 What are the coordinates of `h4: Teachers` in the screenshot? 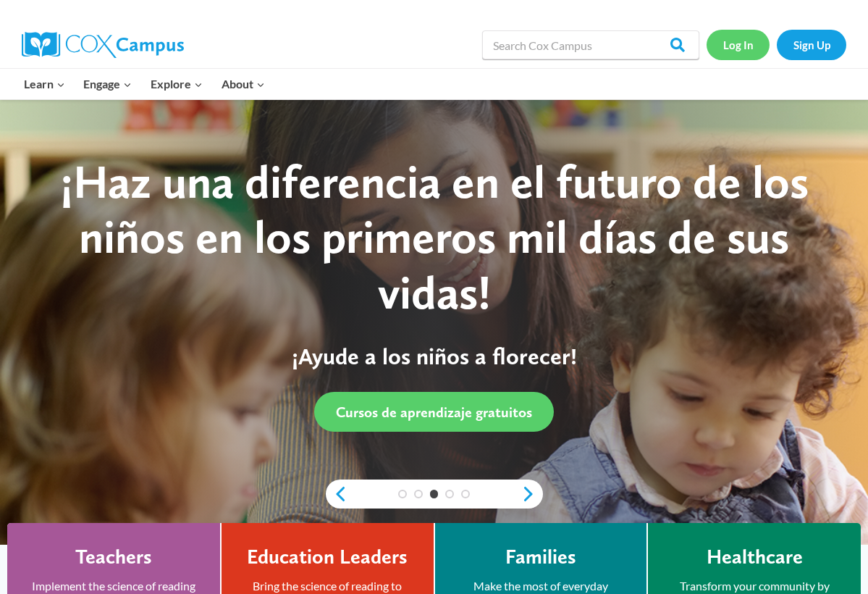 It's located at (114, 557).